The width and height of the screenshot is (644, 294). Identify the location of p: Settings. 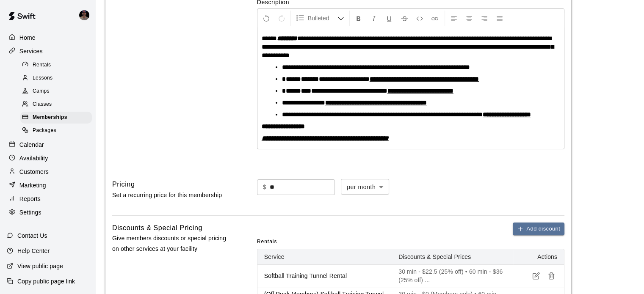
(30, 212).